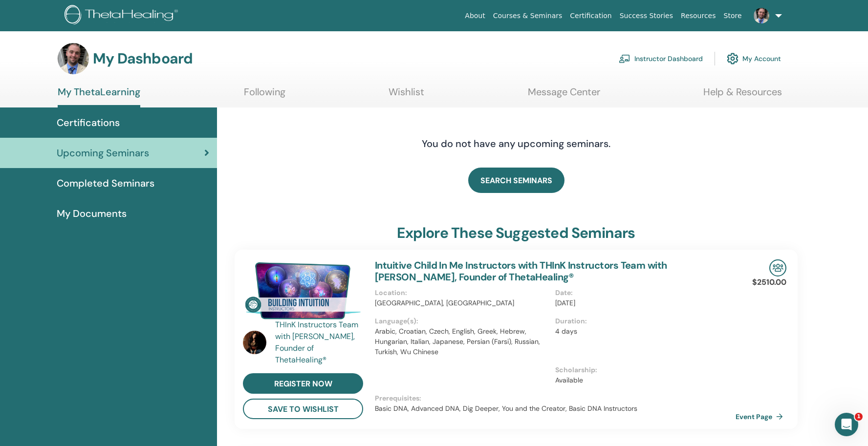 The image size is (868, 446). What do you see at coordinates (92, 213) in the screenshot?
I see `span: My Documents` at bounding box center [92, 213].